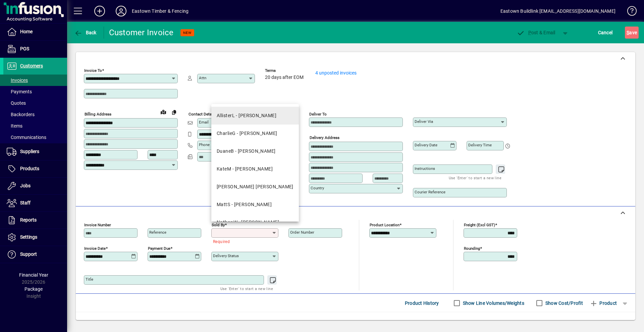 The image size is (644, 332). I want to click on a: Communications, so click(35, 137).